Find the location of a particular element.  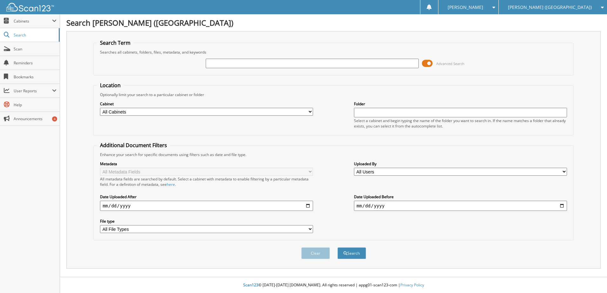

span: Help is located at coordinates (35, 105).